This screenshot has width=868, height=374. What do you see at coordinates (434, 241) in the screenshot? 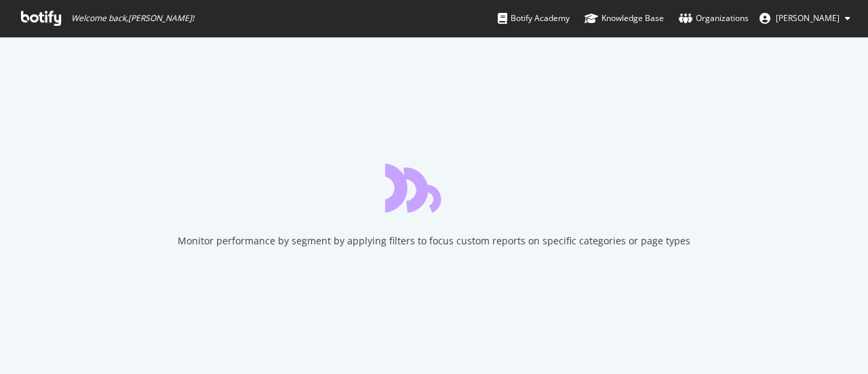
I see `div: Monitor performance by segment by applying filters to focus custom reports on specific categories...` at bounding box center [434, 241].